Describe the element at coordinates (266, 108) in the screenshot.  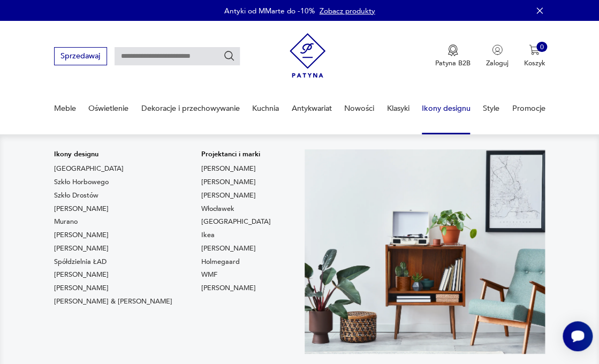
I see `a: Kuchnia` at that location.